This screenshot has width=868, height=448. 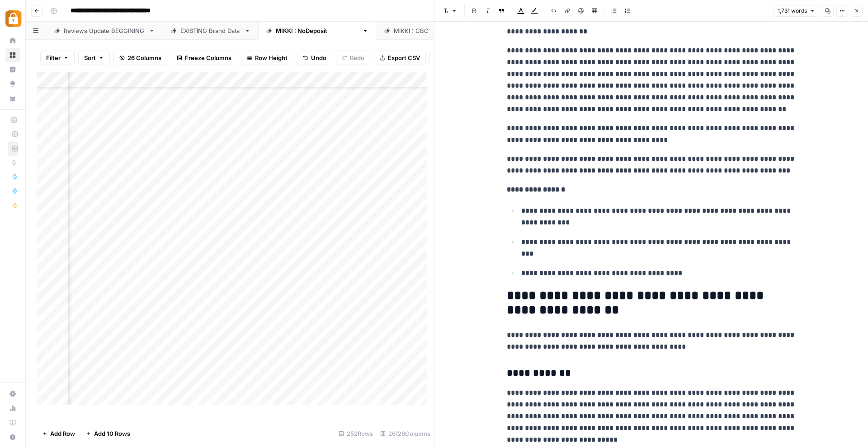 I want to click on a: EXISTING Brand Data, so click(x=210, y=31).